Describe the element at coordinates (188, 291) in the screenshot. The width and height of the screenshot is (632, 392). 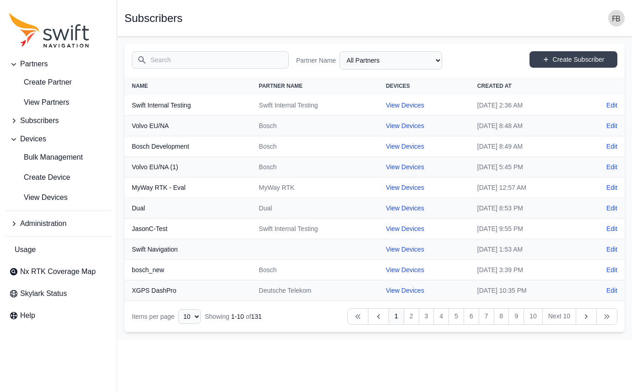
I see `th: XGPS DashPro` at that location.